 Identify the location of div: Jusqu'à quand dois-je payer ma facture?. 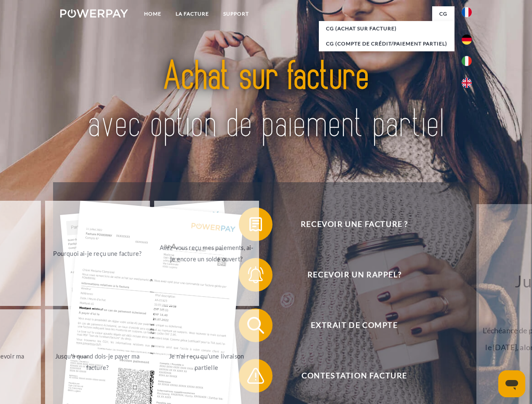
(97, 362).